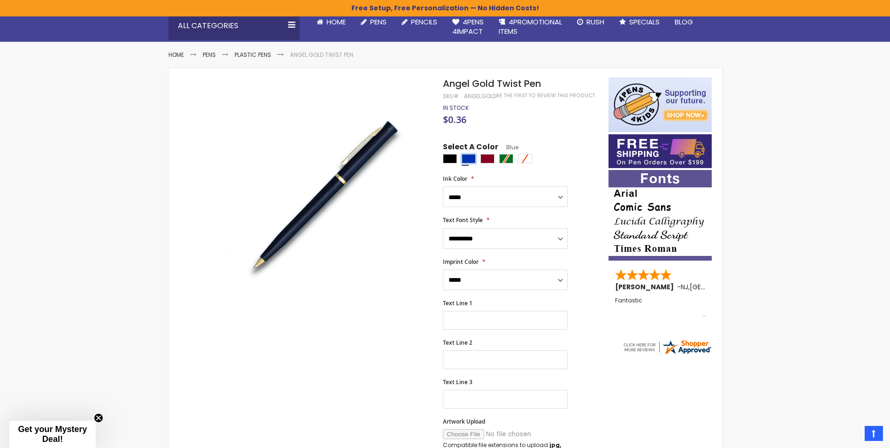  Describe the element at coordinates (660, 105) in the screenshot. I see `img: 4pens 4 kids` at that location.